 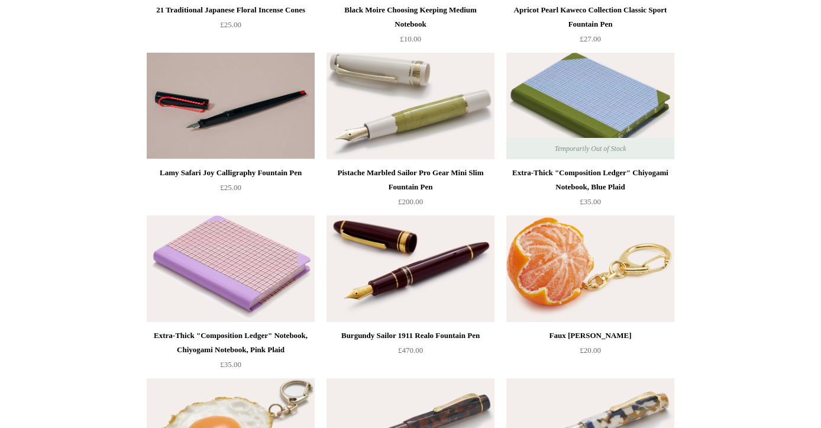 I want to click on a: Faux Clementine Keyring Faux Clementine Keyring, so click(x=590, y=268).